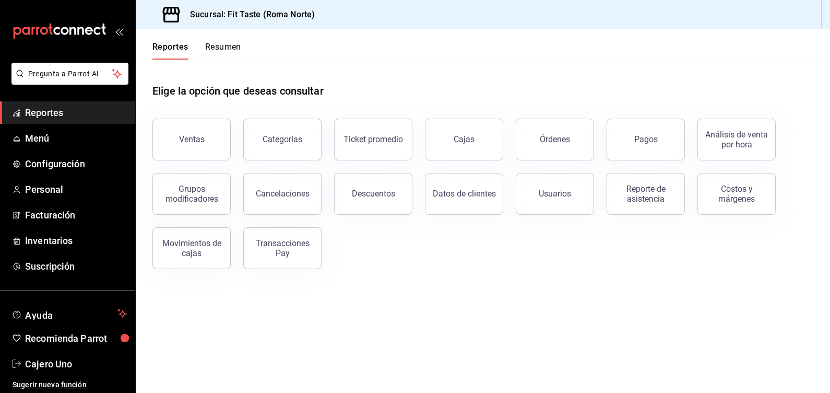  What do you see at coordinates (76, 338) in the screenshot?
I see `span: Recomienda Parrot` at bounding box center [76, 338].